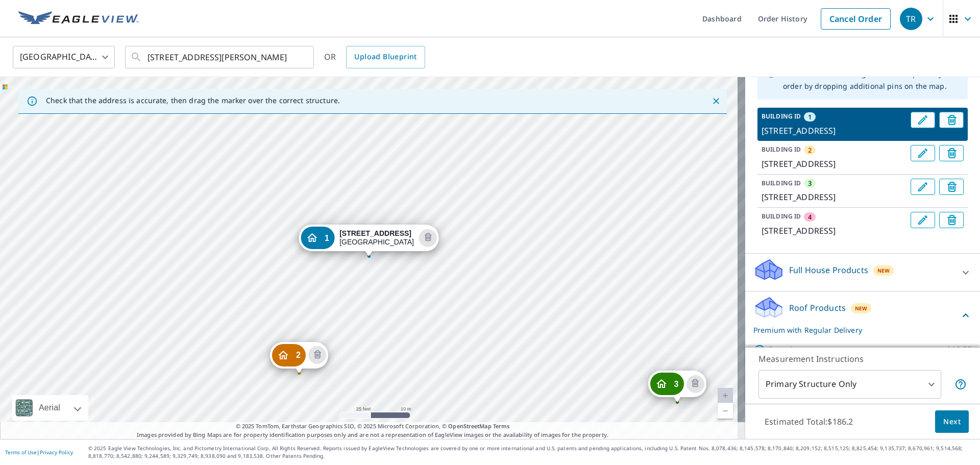 This screenshot has height=465, width=980. What do you see at coordinates (220, 57) in the screenshot?
I see `input: Search by address or latitude-longitude` at bounding box center [220, 57].